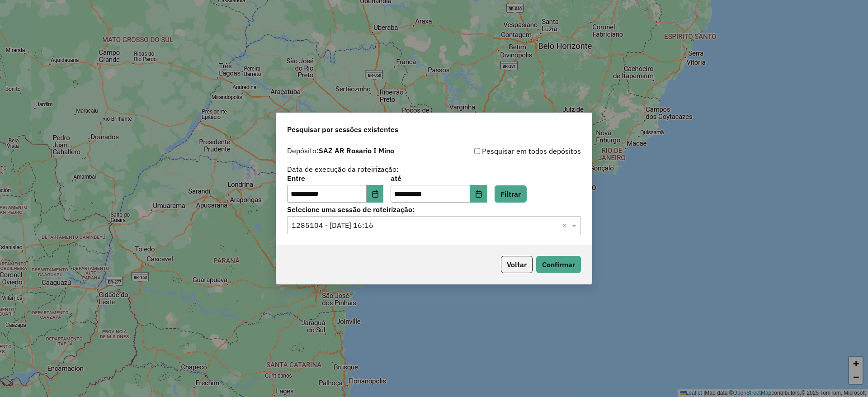 The height and width of the screenshot is (397, 868). Describe the element at coordinates (341, 151) in the screenshot. I see `label: Depósito:` at that location.